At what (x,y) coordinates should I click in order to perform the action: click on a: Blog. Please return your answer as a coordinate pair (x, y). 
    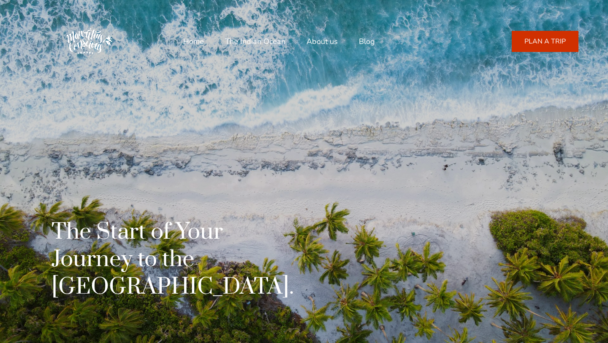
    Looking at the image, I should click on (367, 41).